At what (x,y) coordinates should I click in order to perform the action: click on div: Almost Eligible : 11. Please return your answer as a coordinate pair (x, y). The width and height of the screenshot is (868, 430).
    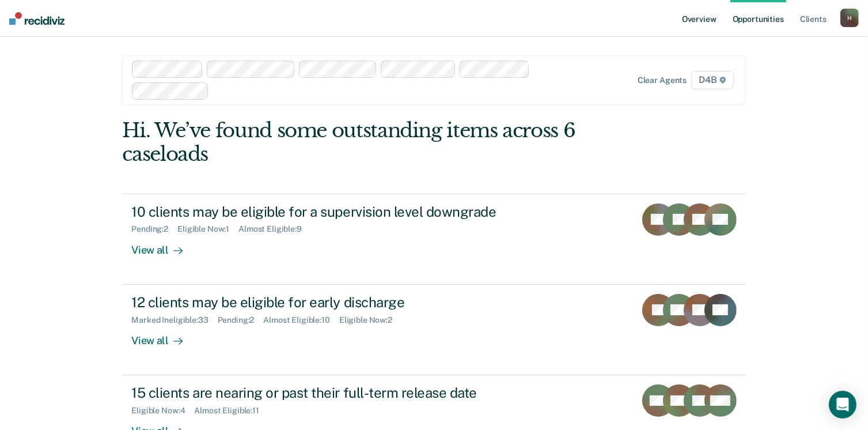
    Looking at the image, I should click on (231, 410).